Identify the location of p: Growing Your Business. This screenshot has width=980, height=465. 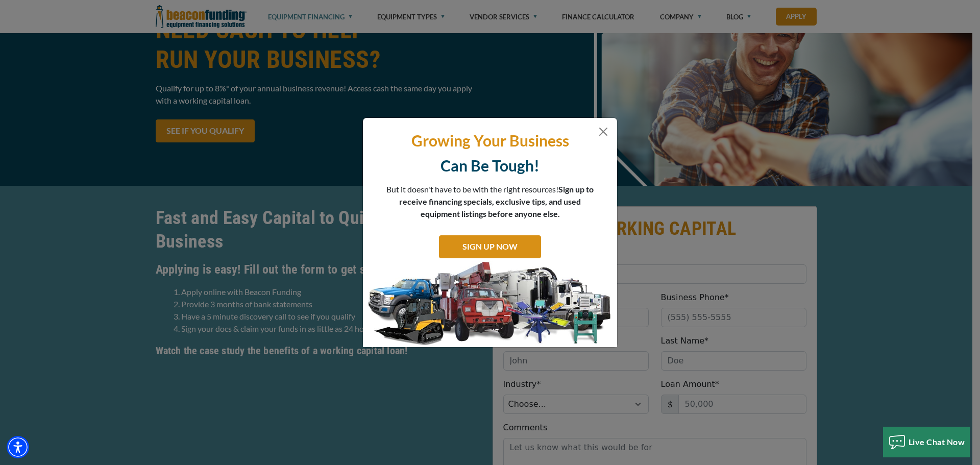
(490, 140).